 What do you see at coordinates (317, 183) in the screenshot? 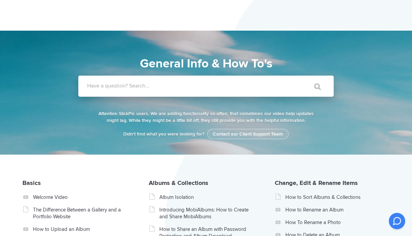
I see `a: Change, Edit & Rename Items` at bounding box center [317, 183].